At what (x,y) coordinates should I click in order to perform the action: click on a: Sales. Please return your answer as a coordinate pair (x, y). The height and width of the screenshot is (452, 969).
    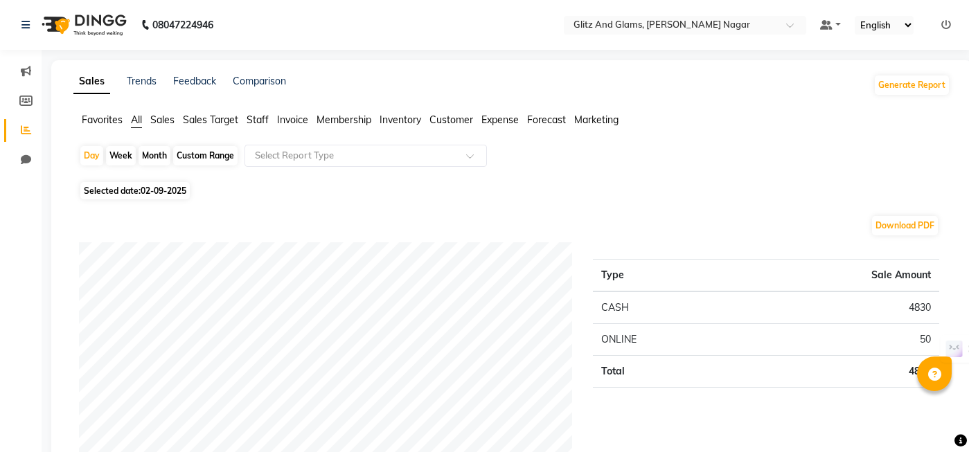
    Looking at the image, I should click on (91, 82).